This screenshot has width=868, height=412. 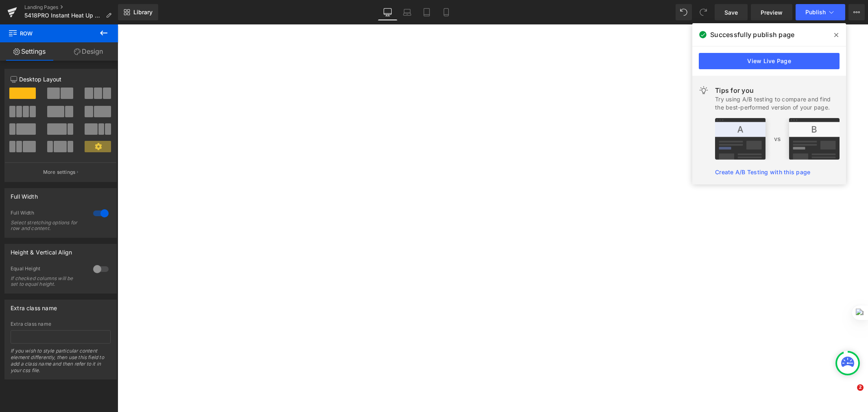 What do you see at coordinates (777, 91) in the screenshot?
I see `div: Tips for you` at bounding box center [777, 91].